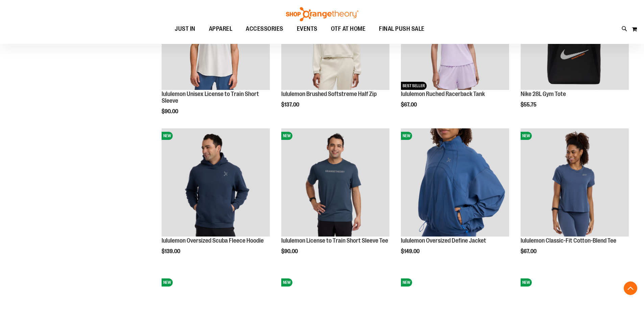 This screenshot has width=644, height=322. What do you see at coordinates (543, 94) in the screenshot?
I see `a: Nike 28L Gym Tote` at bounding box center [543, 94].